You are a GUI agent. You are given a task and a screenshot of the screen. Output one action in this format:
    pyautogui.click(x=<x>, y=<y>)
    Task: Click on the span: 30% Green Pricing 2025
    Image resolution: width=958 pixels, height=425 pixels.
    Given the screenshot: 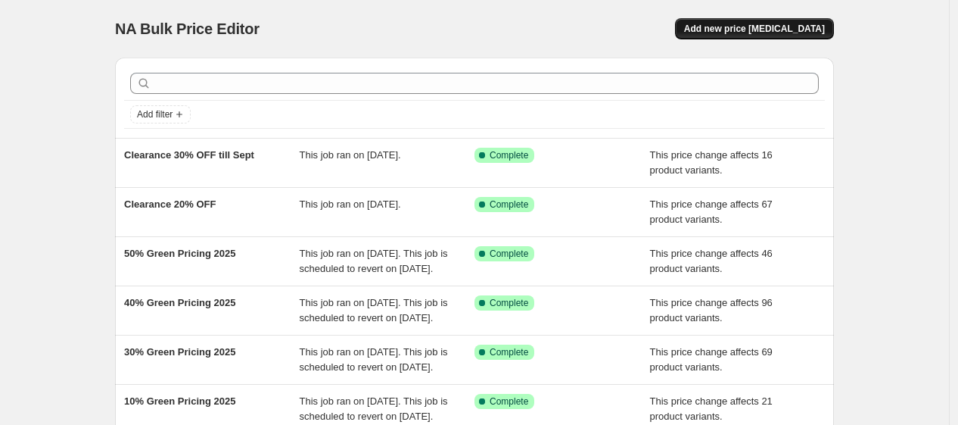 What is the action you would take?
    pyautogui.click(x=179, y=351)
    